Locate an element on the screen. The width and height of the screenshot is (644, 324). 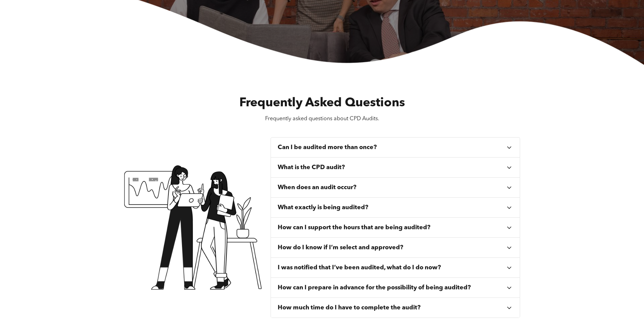
h3: How can I support the hours that are being audited? is located at coordinates (354, 227).